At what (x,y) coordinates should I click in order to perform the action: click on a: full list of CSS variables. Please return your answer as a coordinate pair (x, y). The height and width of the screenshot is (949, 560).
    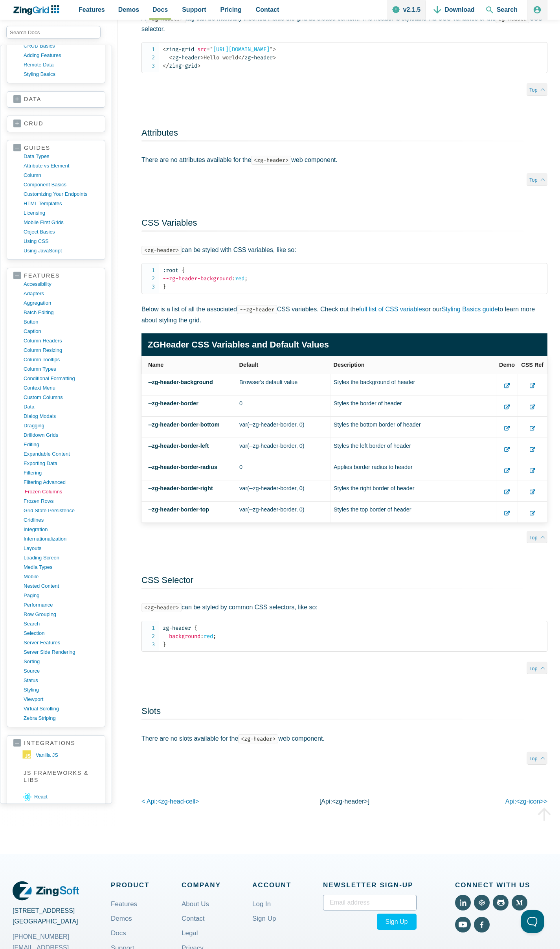
    Looking at the image, I should click on (392, 309).